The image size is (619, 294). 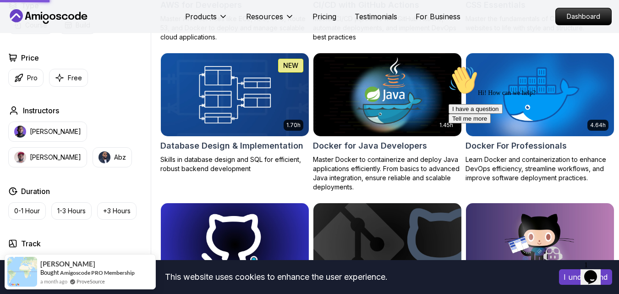 What do you see at coordinates (25, 56) in the screenshot?
I see `button: Tell me more` at bounding box center [25, 56].